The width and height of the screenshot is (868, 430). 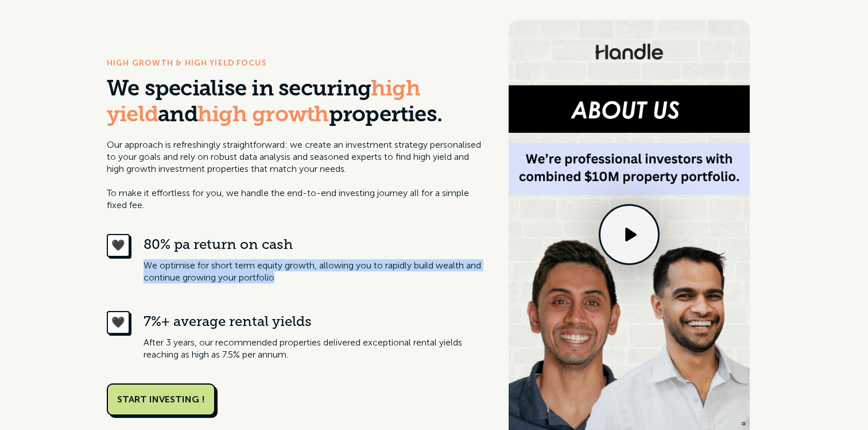 I want to click on a: START INVESTING !, so click(x=161, y=399).